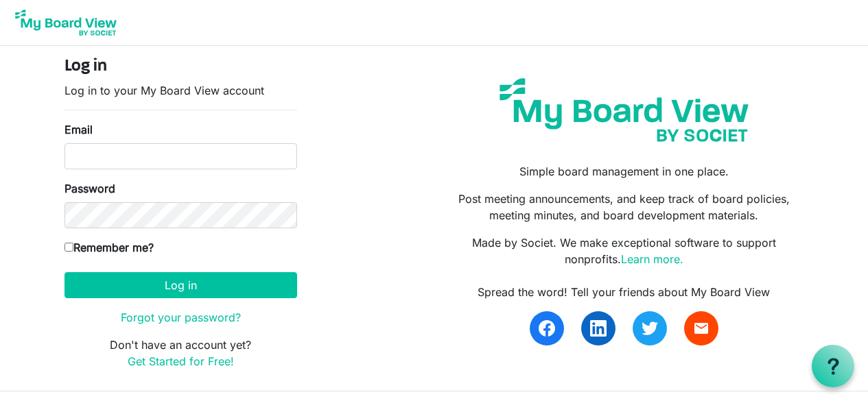 The image size is (868, 401). What do you see at coordinates (599, 328) in the screenshot?
I see `img: linkedin.svg` at bounding box center [599, 328].